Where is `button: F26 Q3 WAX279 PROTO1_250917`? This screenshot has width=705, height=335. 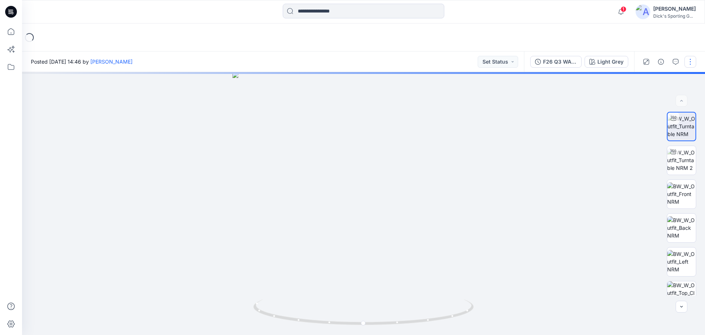
button: F26 Q3 WAX279 PROTO1_250917 is located at coordinates (556, 62).